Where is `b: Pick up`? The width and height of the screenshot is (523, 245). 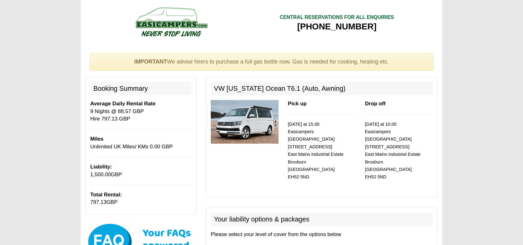
b: Pick up is located at coordinates (297, 103).